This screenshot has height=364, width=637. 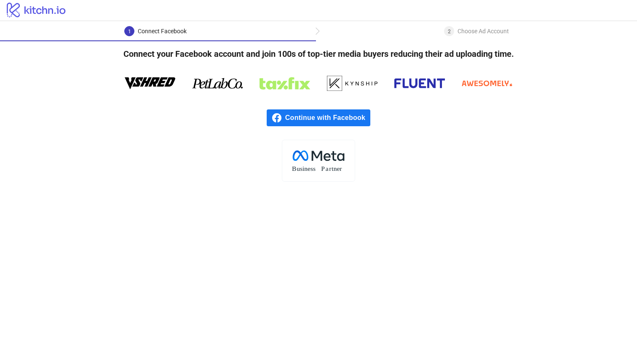 I want to click on tspan: tner, so click(x=336, y=168).